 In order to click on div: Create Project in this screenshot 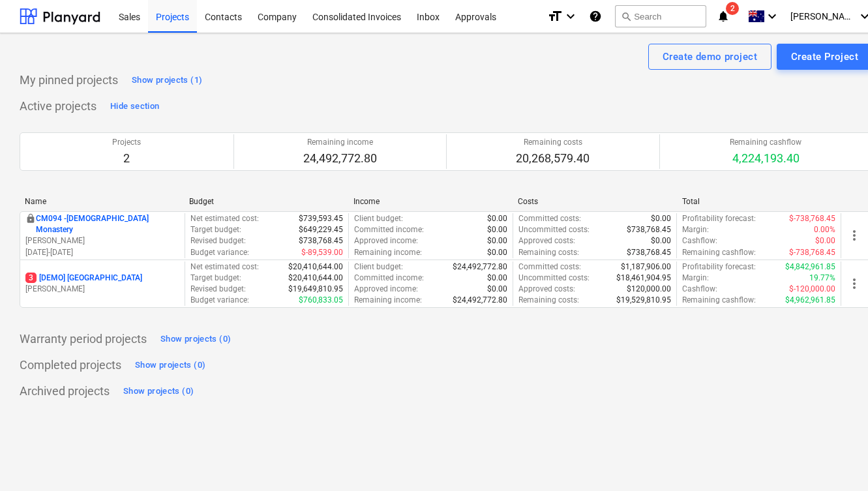, I will do `click(824, 57)`.